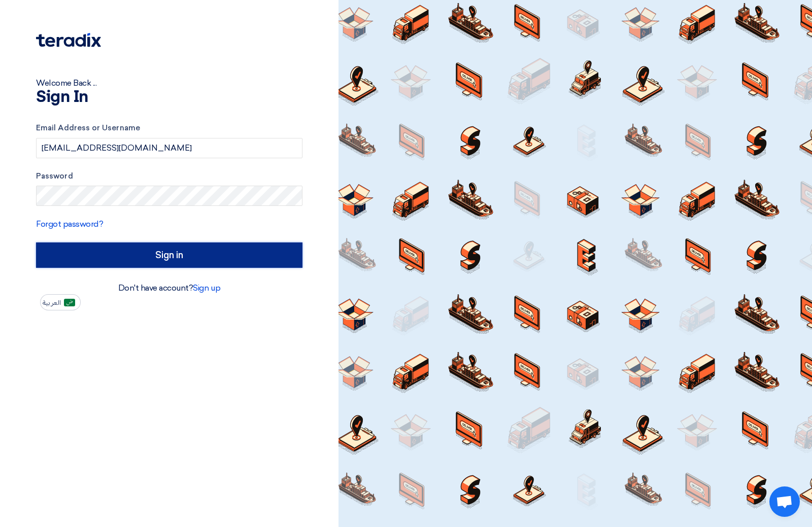  What do you see at coordinates (169, 83) in the screenshot?
I see `div: Welcome Back ...` at bounding box center [169, 83].